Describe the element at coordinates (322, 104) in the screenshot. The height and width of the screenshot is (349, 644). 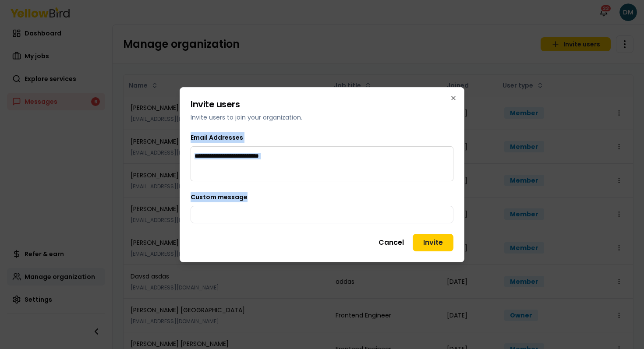
I see `h2: Invite users` at that location.